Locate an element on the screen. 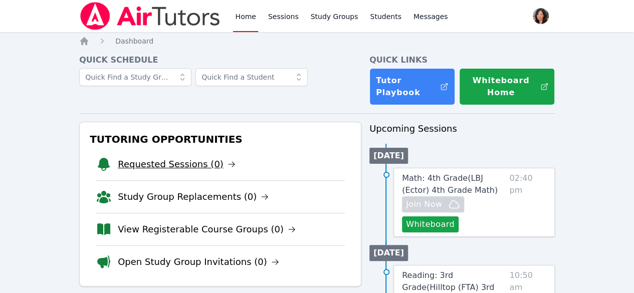 The height and width of the screenshot is (293, 634). img: Air Tutors is located at coordinates (150, 16).